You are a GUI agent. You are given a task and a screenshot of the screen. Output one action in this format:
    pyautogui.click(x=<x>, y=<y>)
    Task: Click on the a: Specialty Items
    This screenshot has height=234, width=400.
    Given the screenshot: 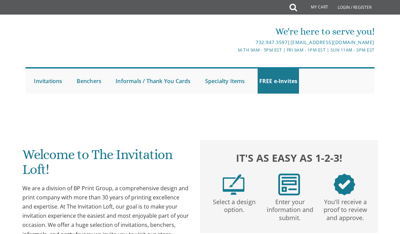 What is the action you would take?
    pyautogui.click(x=225, y=81)
    